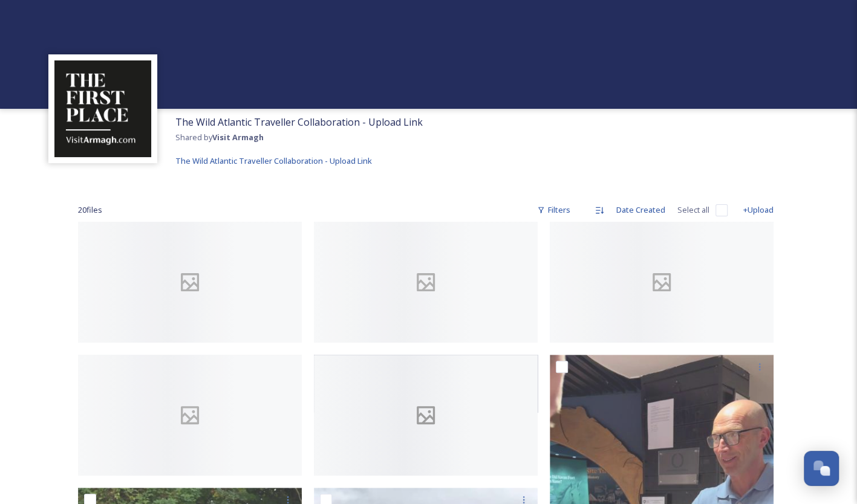  I want to click on div: +Upload, so click(759, 210).